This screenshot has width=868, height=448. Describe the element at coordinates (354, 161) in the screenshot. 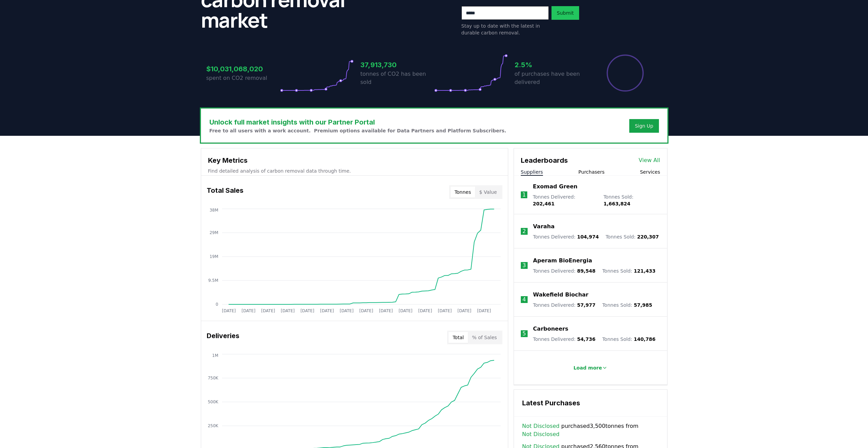

I see `h3: Key Metrics` at that location.